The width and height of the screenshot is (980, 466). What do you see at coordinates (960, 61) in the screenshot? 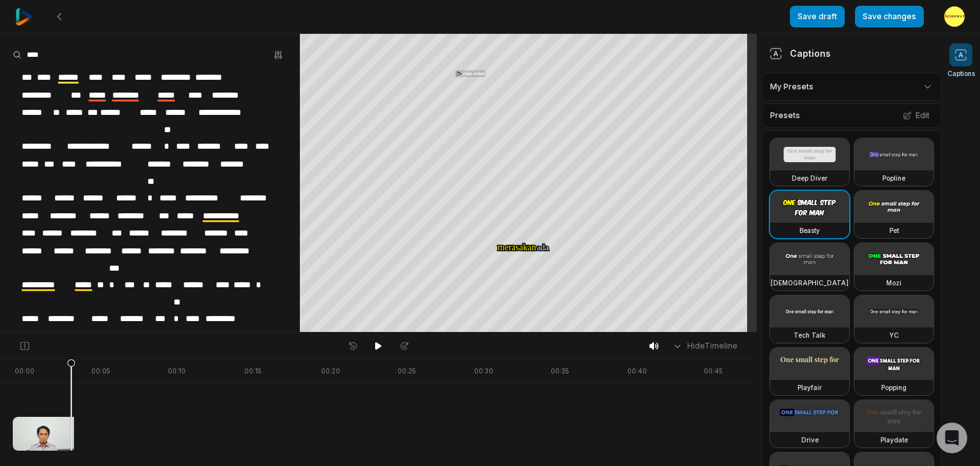
I see `button: Captions` at bounding box center [960, 61].